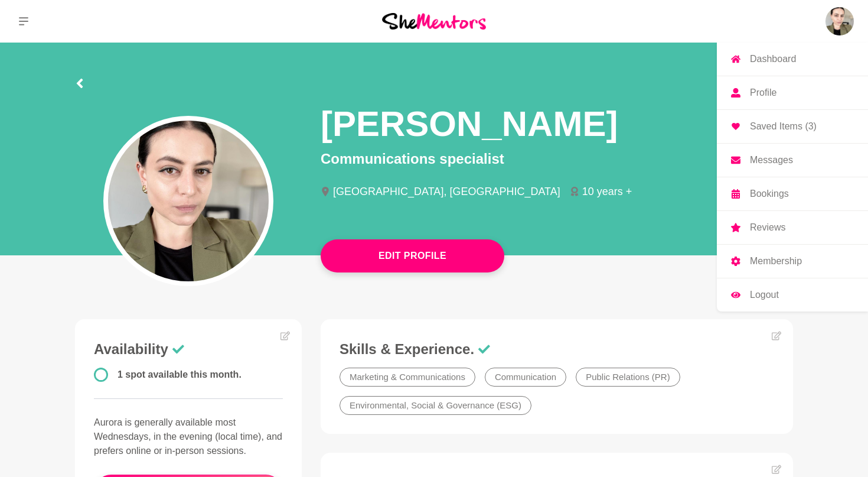 The height and width of the screenshot is (477, 868). Describe the element at coordinates (792, 227) in the screenshot. I see `a: Reviews` at that location.